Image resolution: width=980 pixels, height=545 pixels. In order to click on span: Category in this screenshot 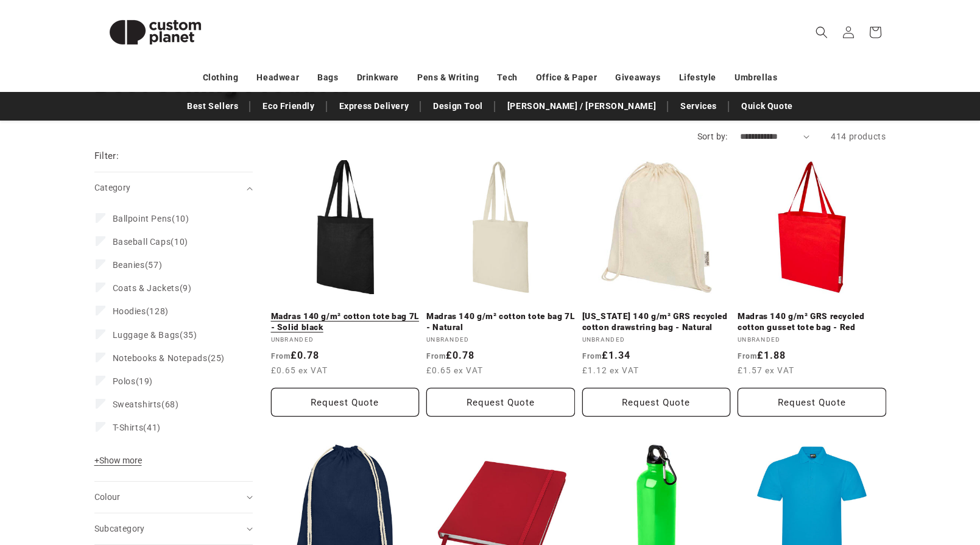, I will do `click(113, 188)`.